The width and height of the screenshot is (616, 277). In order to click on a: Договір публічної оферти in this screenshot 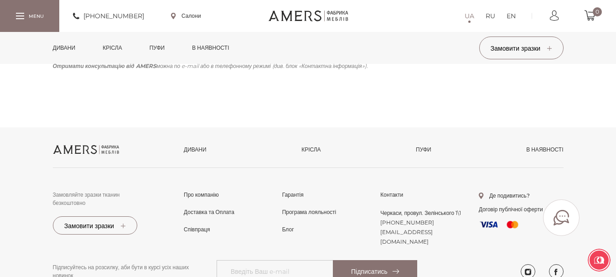, I will do `click(511, 209)`.